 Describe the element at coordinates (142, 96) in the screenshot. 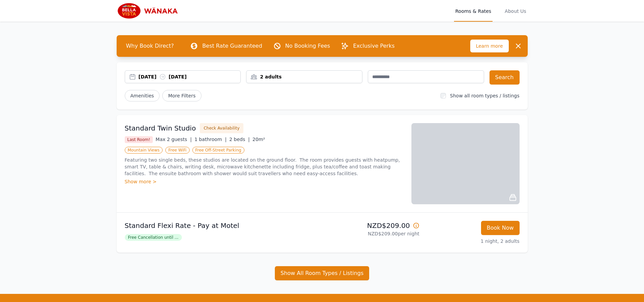

I see `button: Amenities` at that location.